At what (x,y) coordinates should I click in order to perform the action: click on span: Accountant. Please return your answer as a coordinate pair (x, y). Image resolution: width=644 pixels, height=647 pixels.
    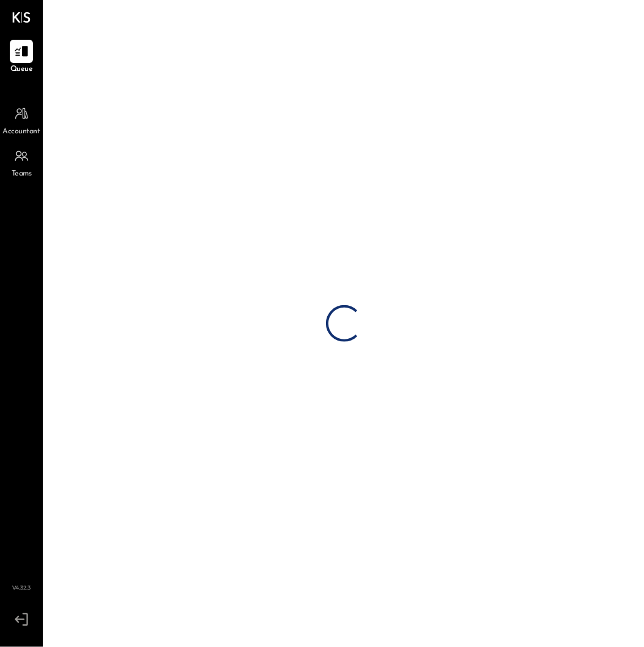
    Looking at the image, I should click on (21, 132).